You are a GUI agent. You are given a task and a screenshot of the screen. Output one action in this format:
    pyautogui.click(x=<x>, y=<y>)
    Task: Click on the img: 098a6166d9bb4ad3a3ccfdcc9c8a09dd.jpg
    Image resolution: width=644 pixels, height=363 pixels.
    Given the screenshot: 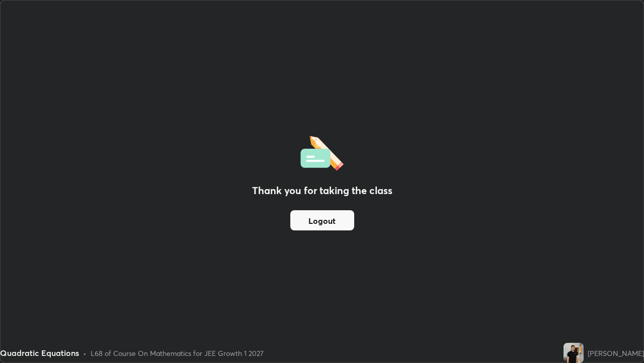 What is the action you would take?
    pyautogui.click(x=573, y=352)
    